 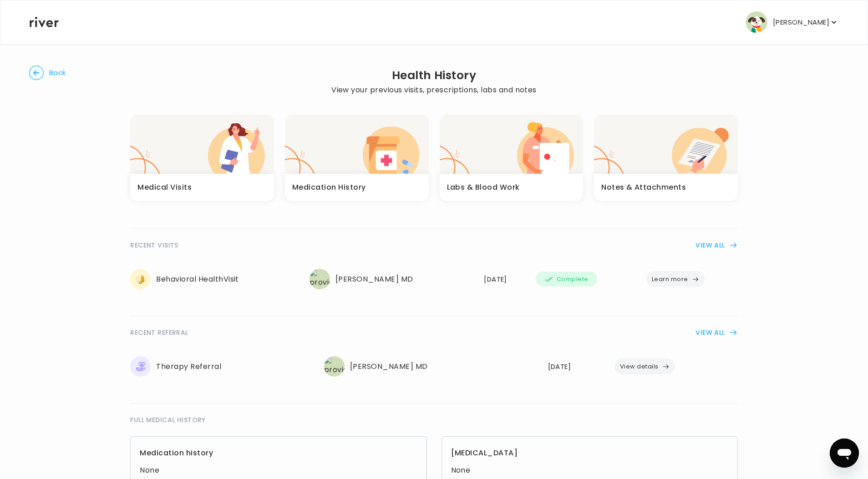 I want to click on button: Back, so click(x=47, y=73).